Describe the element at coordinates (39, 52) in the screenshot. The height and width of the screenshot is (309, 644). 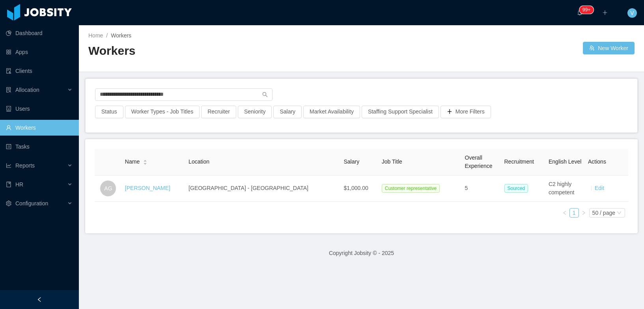
I see `a: icon: appstoreApps` at that location.